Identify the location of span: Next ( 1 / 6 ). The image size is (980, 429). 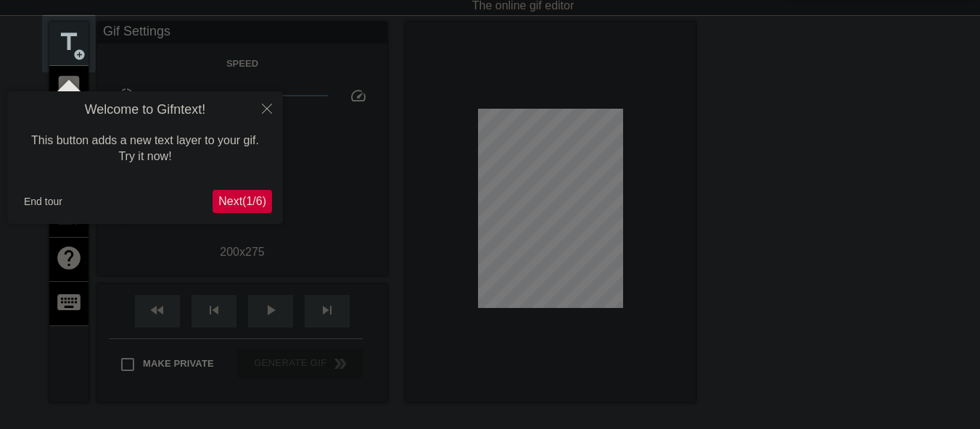
(242, 201).